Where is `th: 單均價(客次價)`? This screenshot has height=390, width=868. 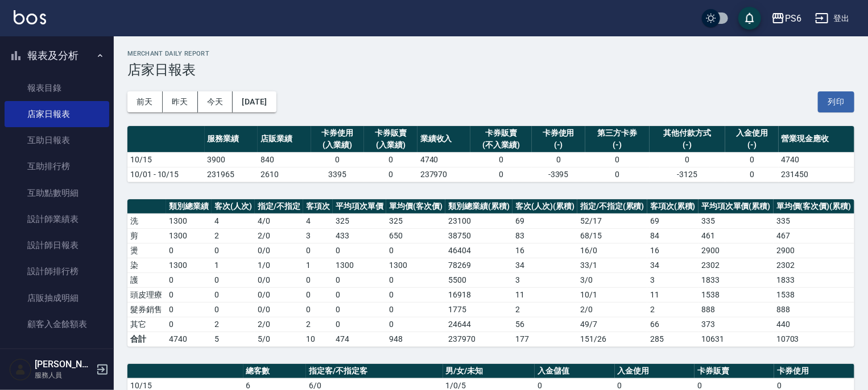
th: 單均價(客次價) is located at coordinates (416, 207).